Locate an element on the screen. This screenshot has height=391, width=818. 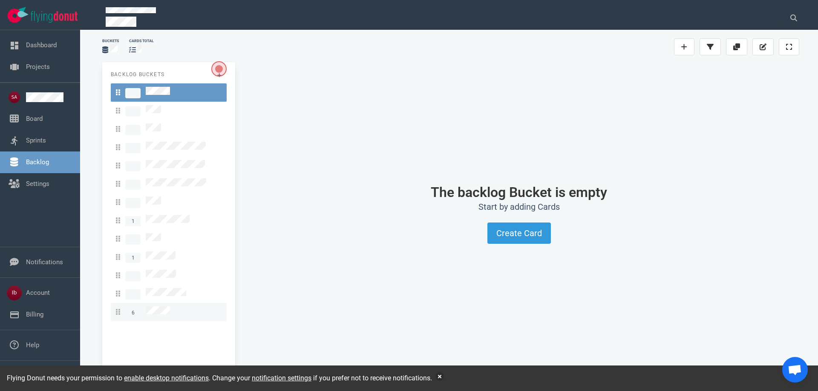
img: Flying Donut text logo is located at coordinates (54, 17).